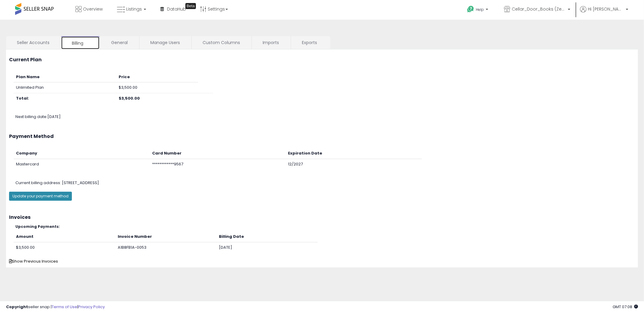 This screenshot has height=313, width=644. I want to click on a: General, so click(119, 42).